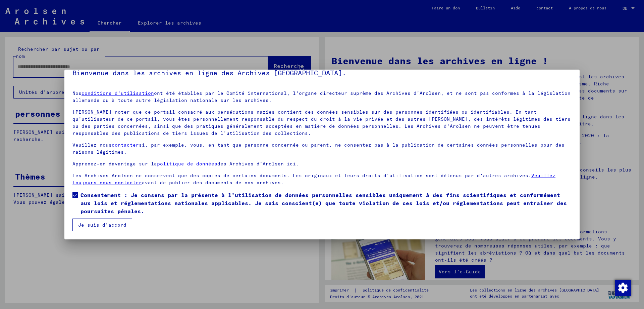  I want to click on a: politique de données, so click(187, 164).